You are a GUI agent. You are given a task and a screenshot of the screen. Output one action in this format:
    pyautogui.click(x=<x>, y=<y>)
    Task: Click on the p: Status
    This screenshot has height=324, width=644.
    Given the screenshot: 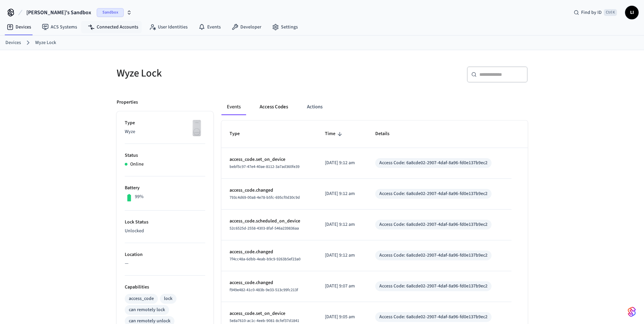 What is the action you would take?
    pyautogui.click(x=165, y=155)
    